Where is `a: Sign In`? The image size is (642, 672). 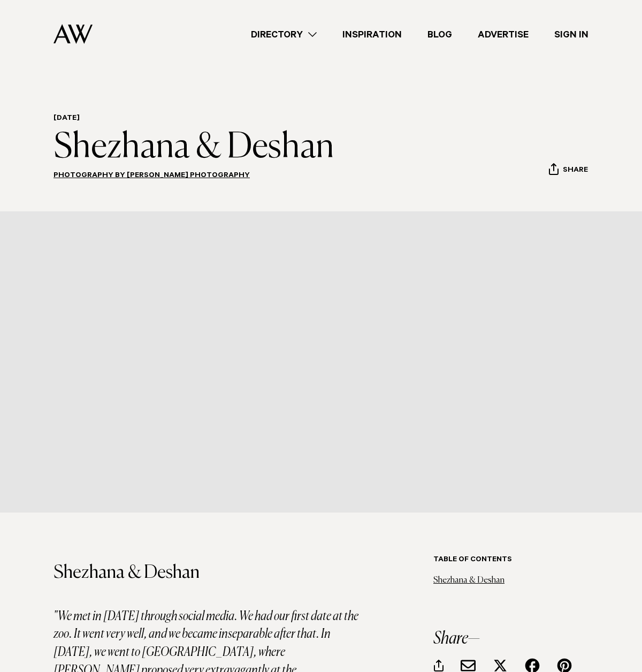 a: Sign In is located at coordinates (572, 34).